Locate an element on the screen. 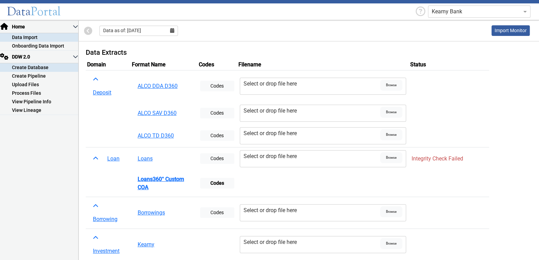 This screenshot has height=260, width=539. button: Investment is located at coordinates (106, 251).